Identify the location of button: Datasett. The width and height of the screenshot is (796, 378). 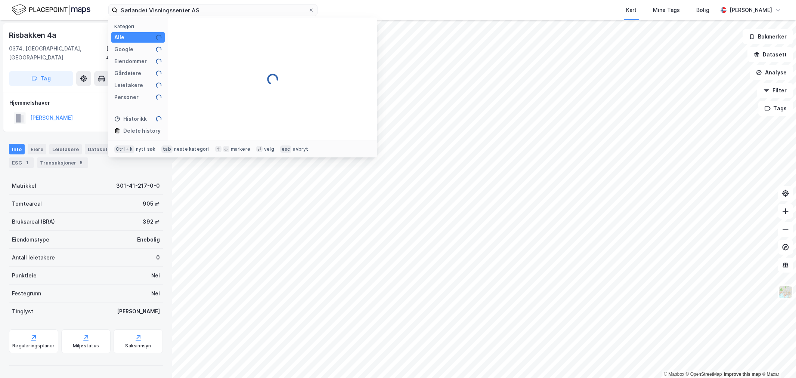
(770, 55).